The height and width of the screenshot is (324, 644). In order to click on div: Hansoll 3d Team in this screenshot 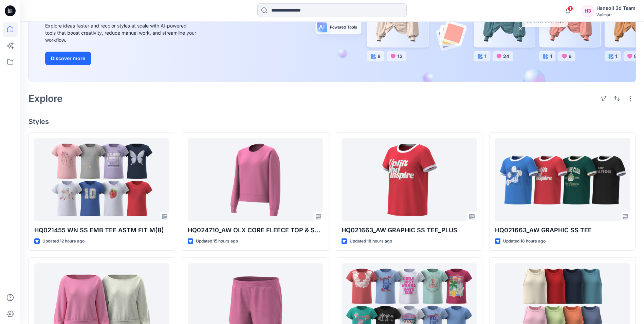, I will do `click(616, 8)`.